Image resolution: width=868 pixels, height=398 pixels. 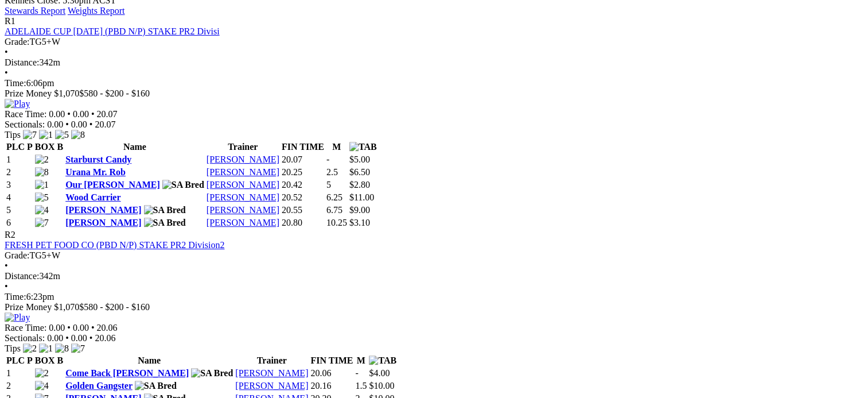 What do you see at coordinates (303, 210) in the screenshot?
I see `td: 20.55` at bounding box center [303, 210].